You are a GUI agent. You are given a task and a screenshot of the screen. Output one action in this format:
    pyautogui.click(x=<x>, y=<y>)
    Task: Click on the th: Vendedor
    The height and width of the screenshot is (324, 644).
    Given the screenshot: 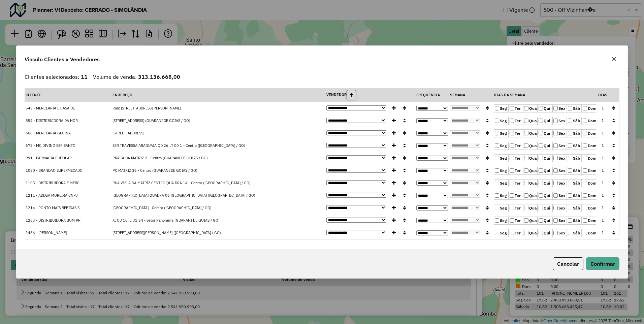 What is the action you would take?
    pyautogui.click(x=370, y=95)
    